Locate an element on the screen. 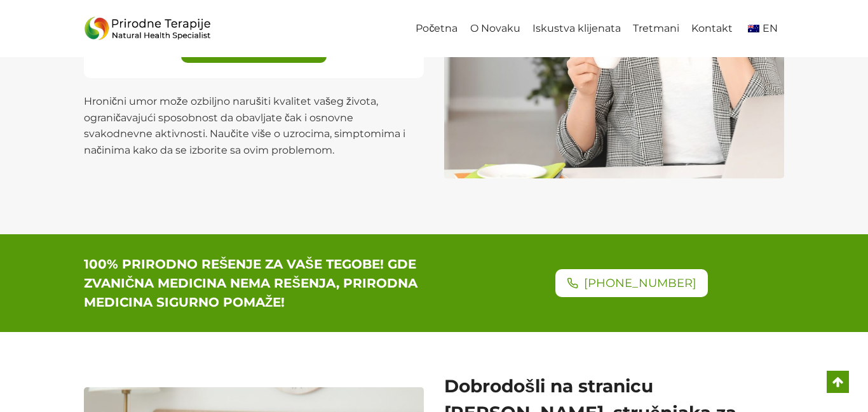 The height and width of the screenshot is (412, 868). img: English is located at coordinates (754, 28).